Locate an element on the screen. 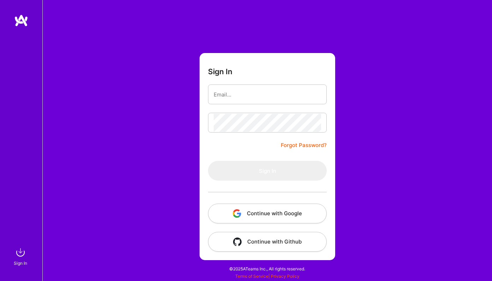 The height and width of the screenshot is (281, 492). div: Sign In is located at coordinates (20, 263).